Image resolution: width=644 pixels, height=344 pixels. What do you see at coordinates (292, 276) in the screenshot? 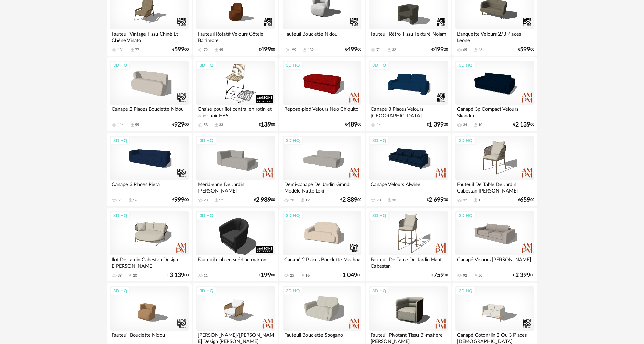
I see `div: 25` at bounding box center [292, 276].